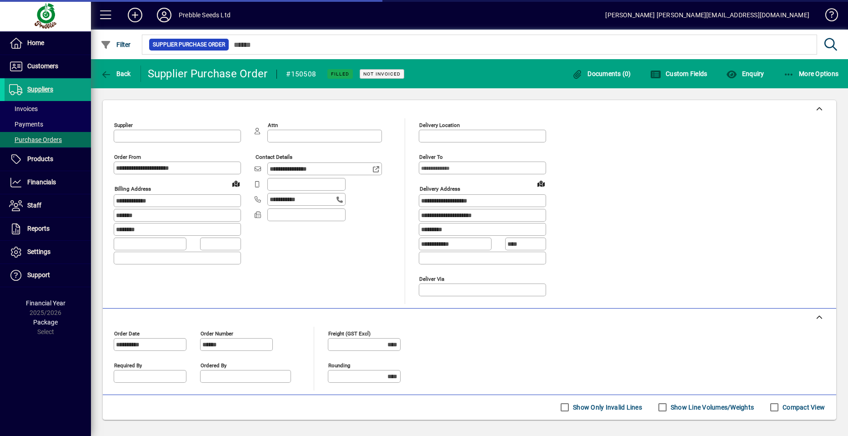  Describe the element at coordinates (273, 125) in the screenshot. I see `mat-label: Attn` at that location.